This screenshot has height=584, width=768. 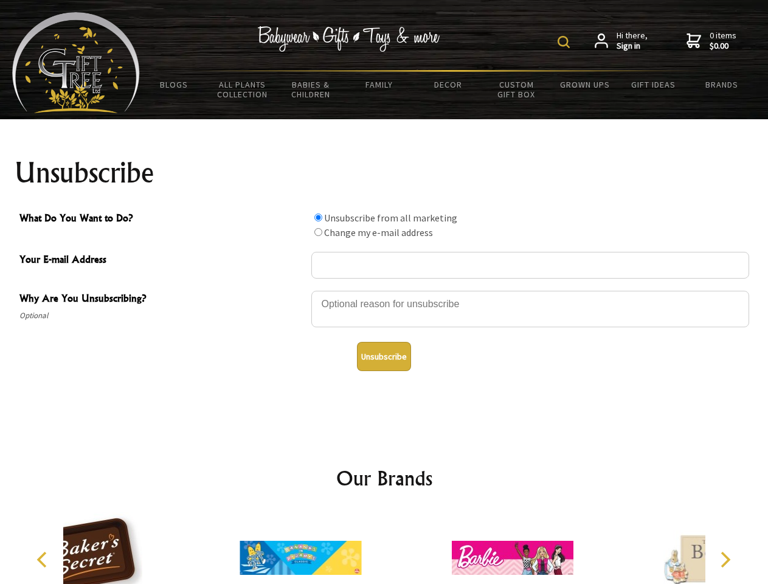 I want to click on a: Gift Ideas, so click(x=653, y=85).